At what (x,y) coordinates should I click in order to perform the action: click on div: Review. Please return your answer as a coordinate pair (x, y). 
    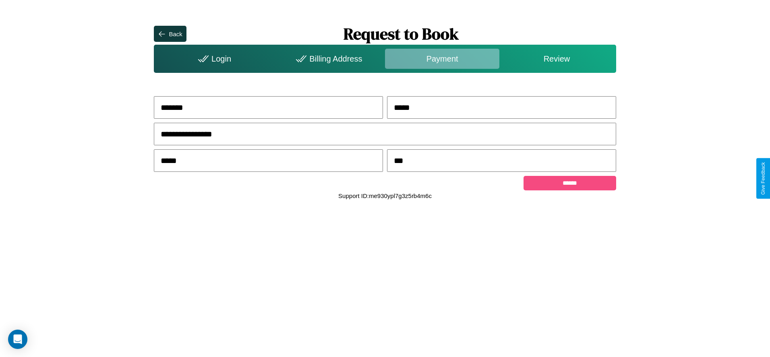
    Looking at the image, I should click on (556, 59).